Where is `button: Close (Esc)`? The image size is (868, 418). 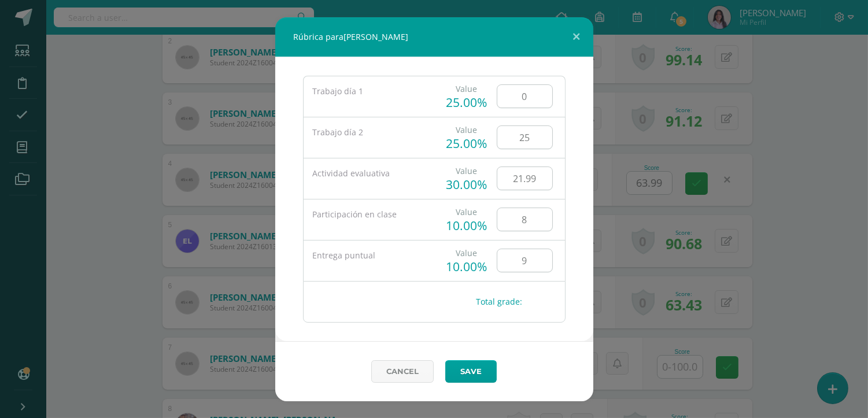 button: Close (Esc) is located at coordinates (577, 37).